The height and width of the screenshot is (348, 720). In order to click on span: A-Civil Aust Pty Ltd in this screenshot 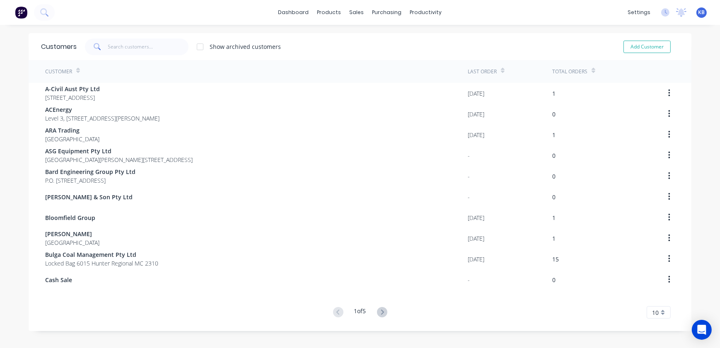, I will do `click(73, 89)`.